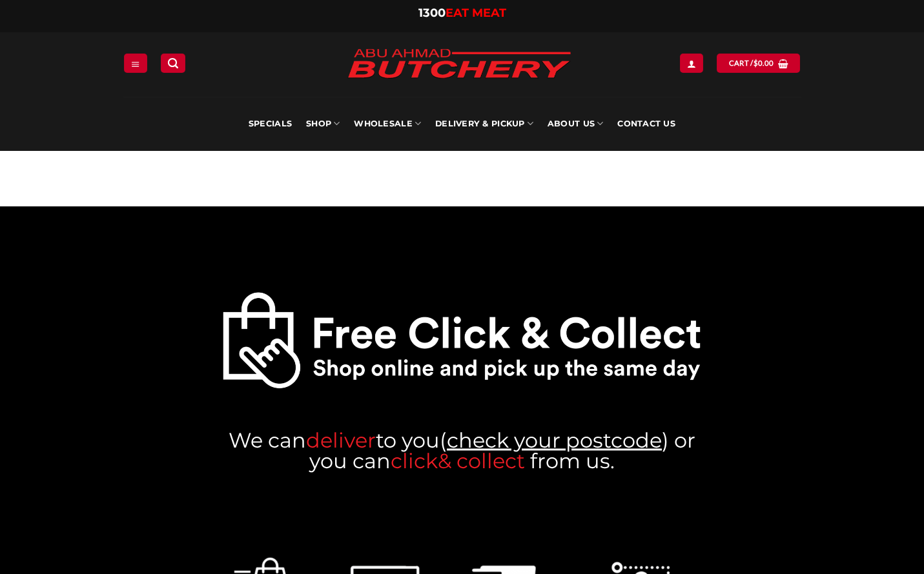 This screenshot has width=924, height=574. Describe the element at coordinates (322, 124) in the screenshot. I see `a: SHOP` at that location.